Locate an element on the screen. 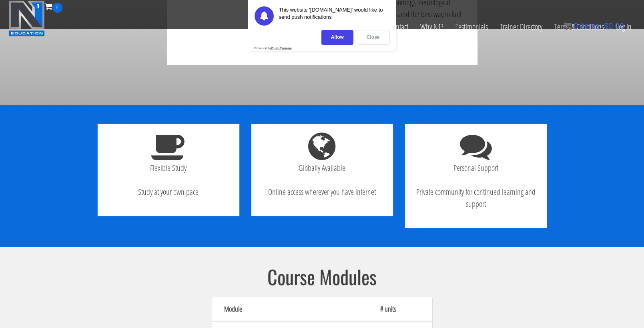 Image resolution: width=644 pixels, height=328 pixels. img: n1-education is located at coordinates (26, 18).